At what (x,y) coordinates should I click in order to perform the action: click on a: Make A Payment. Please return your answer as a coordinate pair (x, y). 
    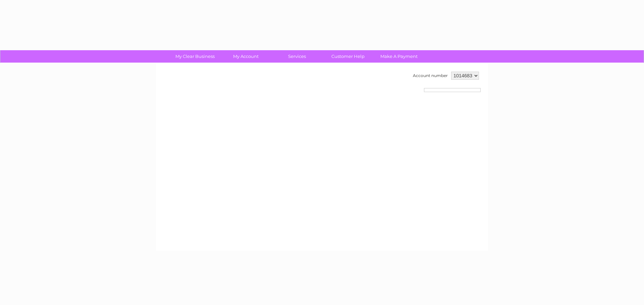
    Looking at the image, I should click on (398, 57).